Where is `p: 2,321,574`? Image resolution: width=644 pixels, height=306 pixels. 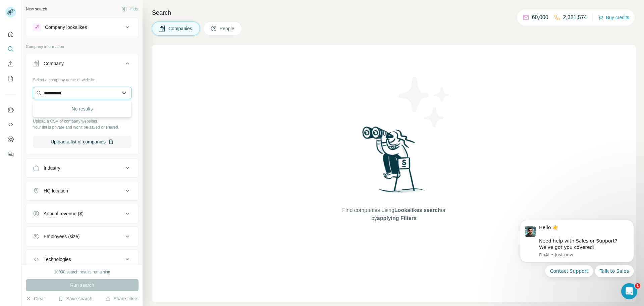
p: 2,321,574 is located at coordinates (575, 18).